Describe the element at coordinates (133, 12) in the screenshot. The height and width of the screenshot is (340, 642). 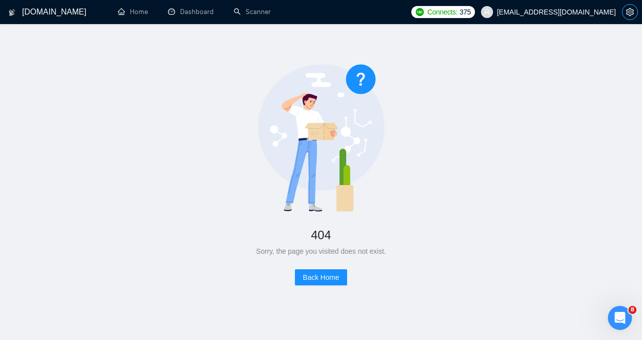
I see `a: homeHome` at that location.